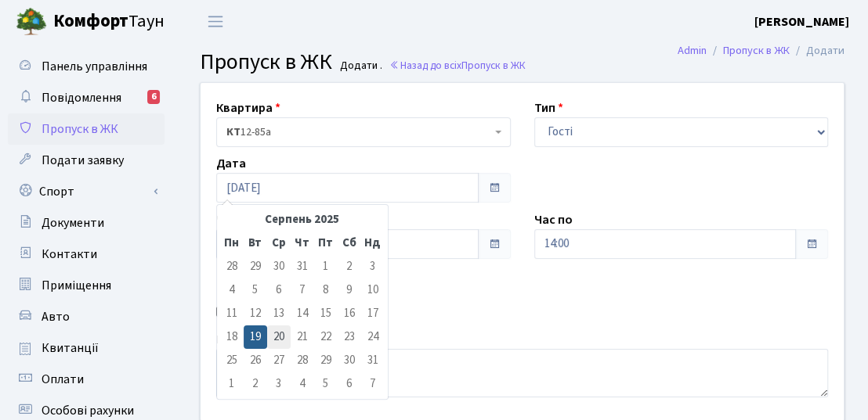  What do you see at coordinates (62, 379) in the screenshot?
I see `span: Оплати` at bounding box center [62, 379].